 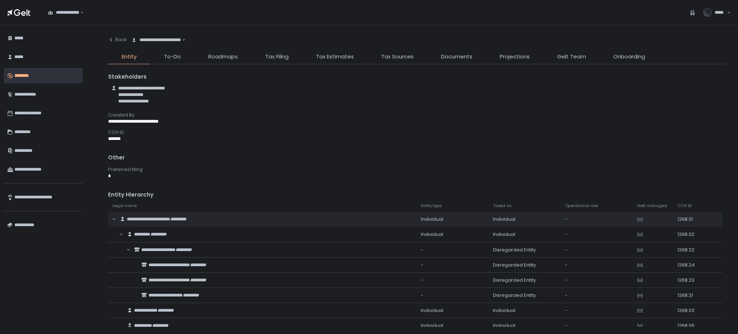 I want to click on div: 1268.01, so click(x=690, y=219).